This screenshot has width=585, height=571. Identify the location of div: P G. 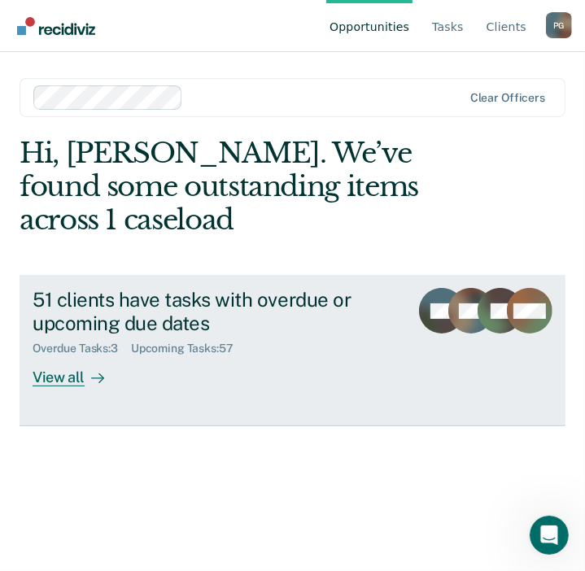
(559, 25).